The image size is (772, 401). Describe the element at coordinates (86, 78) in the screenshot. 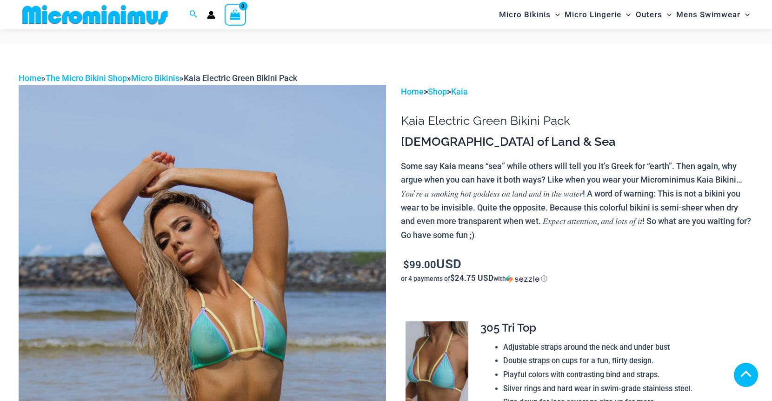

I see `a: The Micro Bikini Shop` at that location.